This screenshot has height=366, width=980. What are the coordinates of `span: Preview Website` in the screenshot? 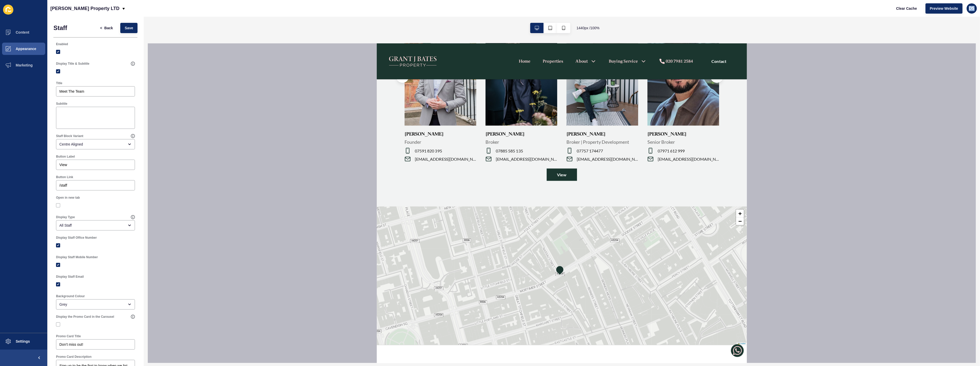 It's located at (944, 9).